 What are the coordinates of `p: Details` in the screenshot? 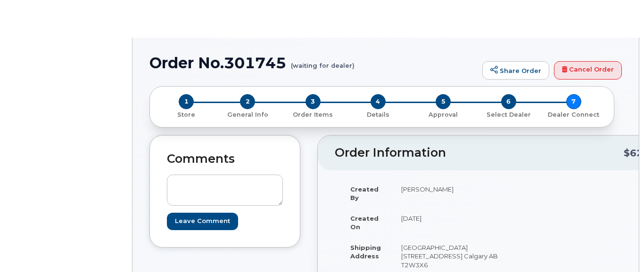 It's located at (378, 115).